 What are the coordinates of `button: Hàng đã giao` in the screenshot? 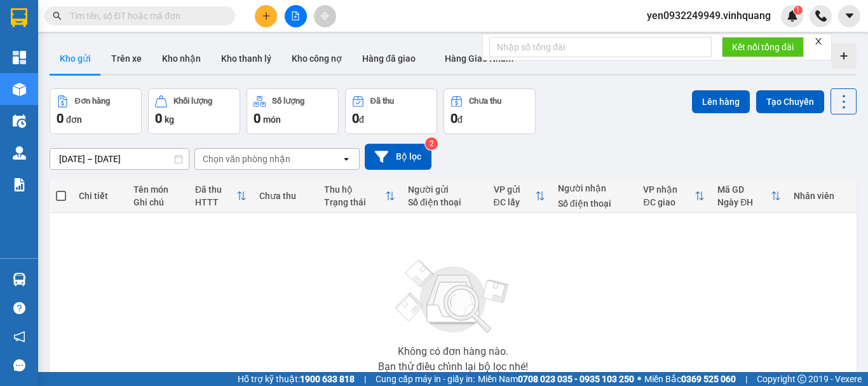 It's located at (388, 59).